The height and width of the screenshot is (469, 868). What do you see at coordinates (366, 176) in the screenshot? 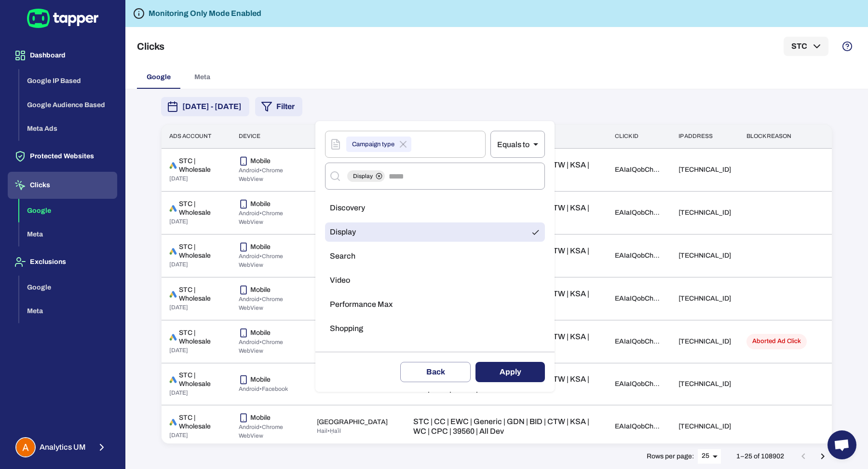
I see `div: Display` at bounding box center [366, 176].